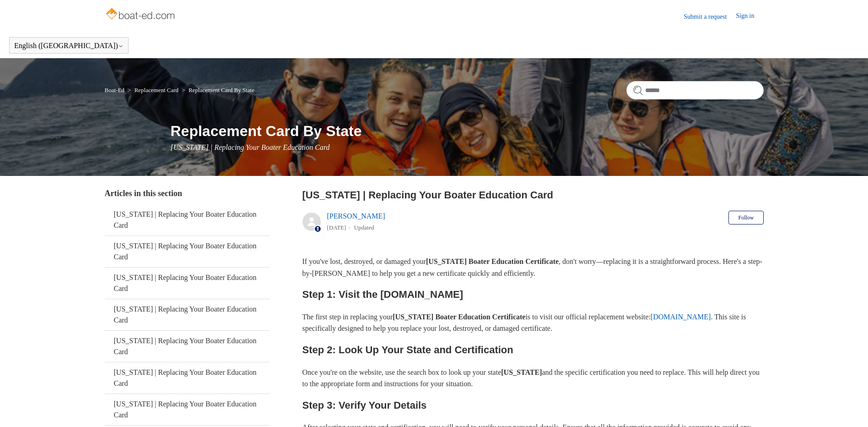 The height and width of the screenshot is (427, 868). I want to click on h2: Step 3: Verify Your Details, so click(533, 405).